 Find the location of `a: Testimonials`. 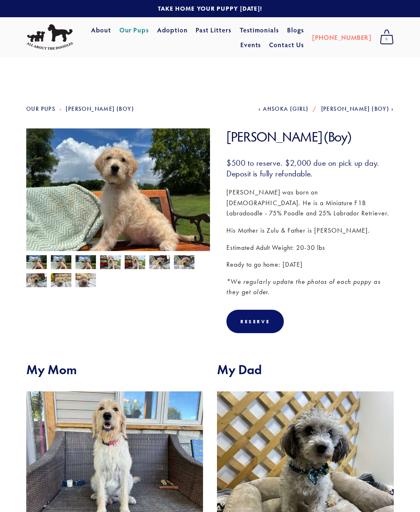

a: Testimonials is located at coordinates (259, 30).